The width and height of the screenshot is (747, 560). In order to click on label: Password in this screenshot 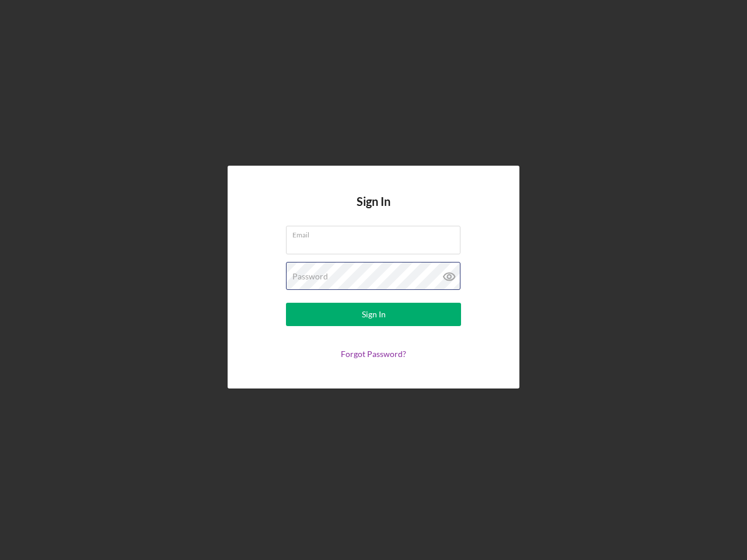, I will do `click(310, 276)`.